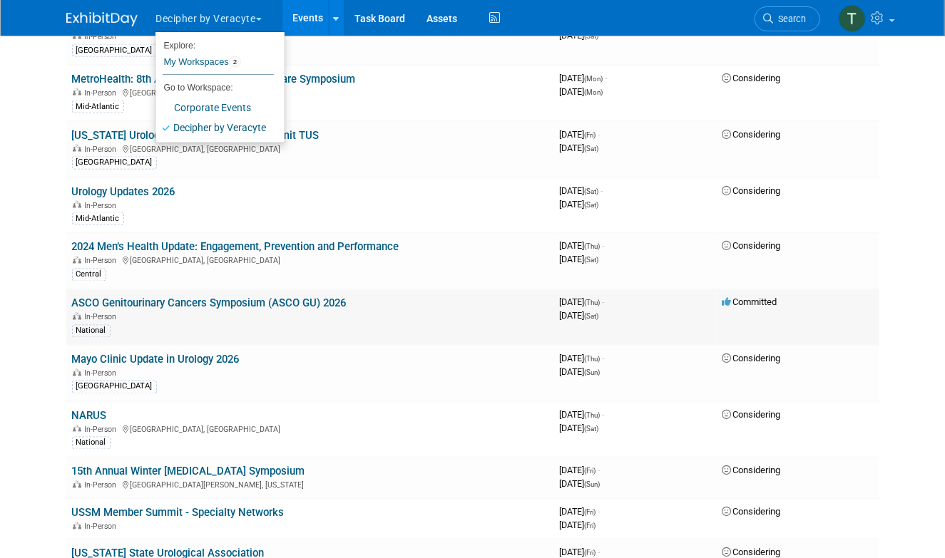 The image size is (945, 558). What do you see at coordinates (749, 302) in the screenshot?
I see `span: Committed` at bounding box center [749, 302].